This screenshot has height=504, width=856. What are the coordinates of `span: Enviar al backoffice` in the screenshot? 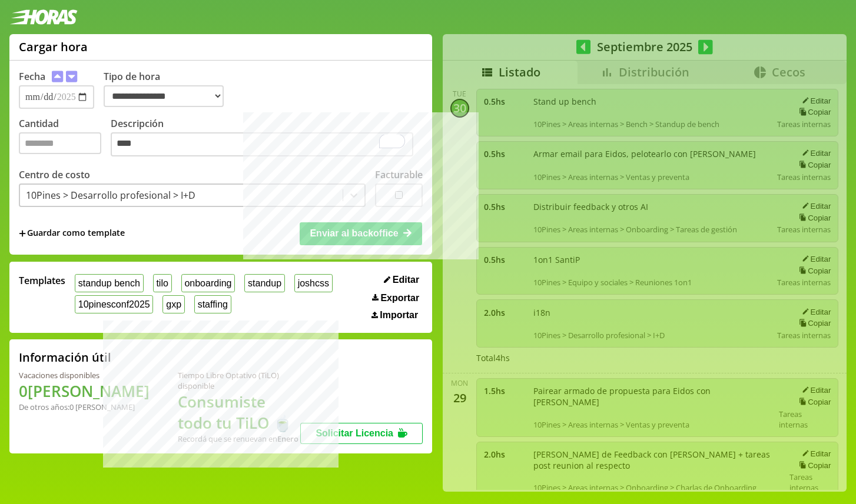 It's located at (353, 233).